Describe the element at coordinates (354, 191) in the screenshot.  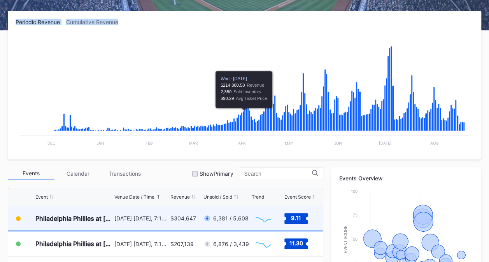
I see `text: 100` at that location.